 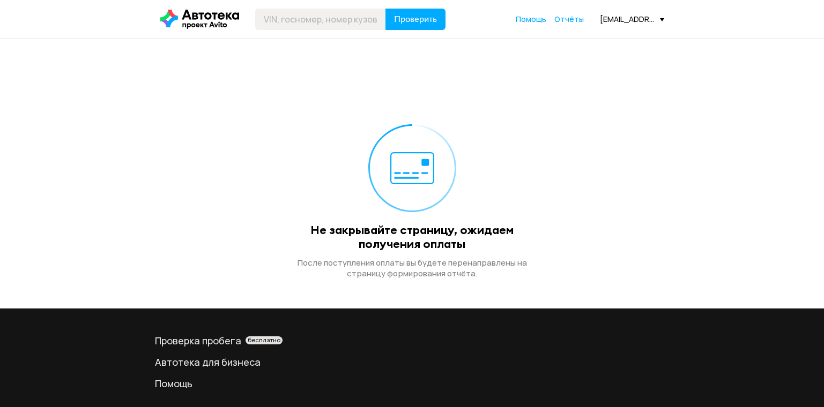 What do you see at coordinates (412, 362) in the screenshot?
I see `p: Автотека для бизнеса` at bounding box center [412, 362].